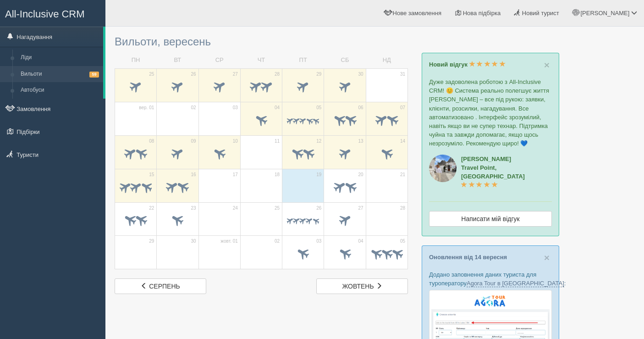  What do you see at coordinates (303, 60) in the screenshot?
I see `td: ПТ` at bounding box center [303, 60].